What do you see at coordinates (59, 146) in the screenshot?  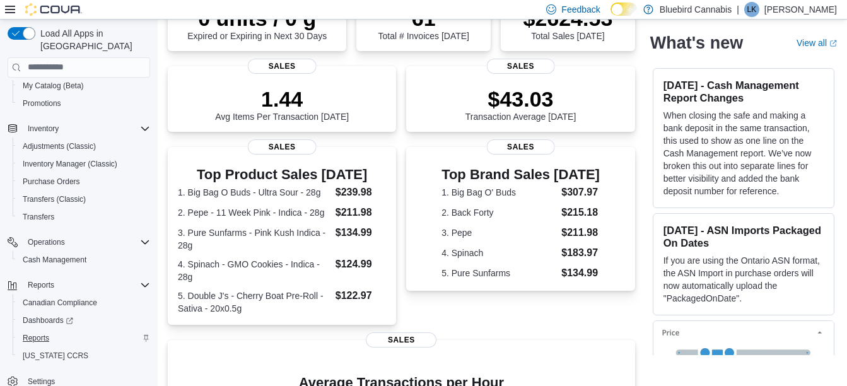 I see `a: Adjustments (Classic)` at bounding box center [59, 146].